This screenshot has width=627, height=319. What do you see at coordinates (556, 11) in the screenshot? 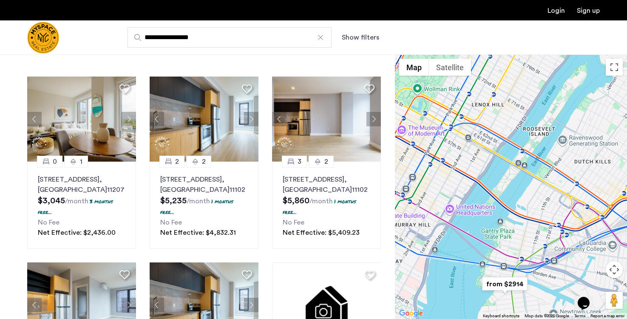
I see `a: Login` at bounding box center [556, 11].